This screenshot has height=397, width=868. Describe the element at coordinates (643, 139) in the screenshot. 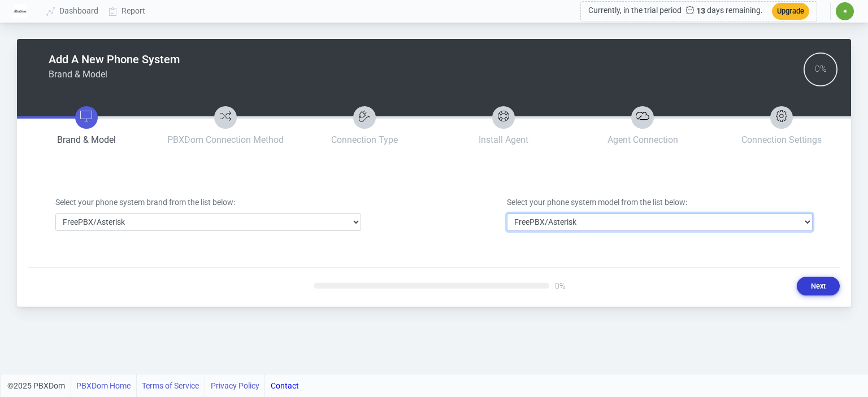

I see `span: Agent Connection` at that location.